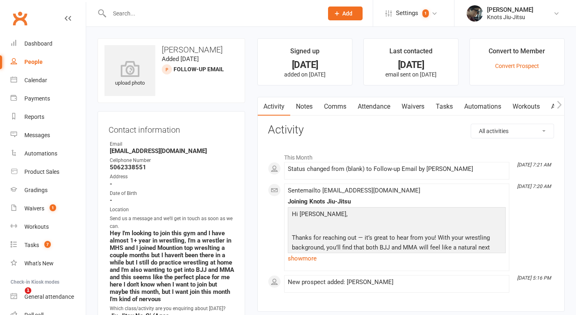 The width and height of the screenshot is (576, 315). What do you see at coordinates (172, 160) in the screenshot?
I see `div: Cellphone Number` at bounding box center [172, 160].